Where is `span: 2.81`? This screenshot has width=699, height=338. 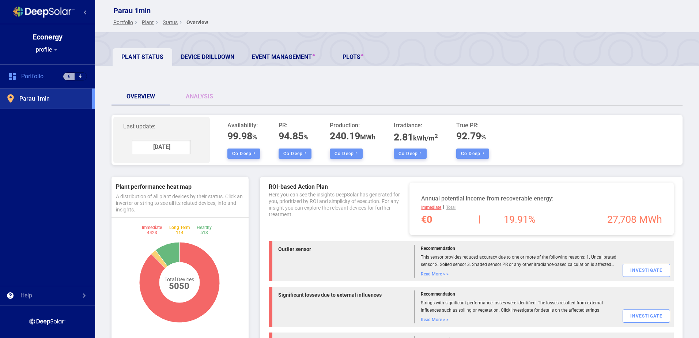 span: 2.81 is located at coordinates (416, 137).